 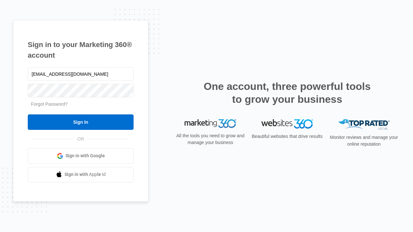 I want to click on input: Email, so click(x=81, y=74).